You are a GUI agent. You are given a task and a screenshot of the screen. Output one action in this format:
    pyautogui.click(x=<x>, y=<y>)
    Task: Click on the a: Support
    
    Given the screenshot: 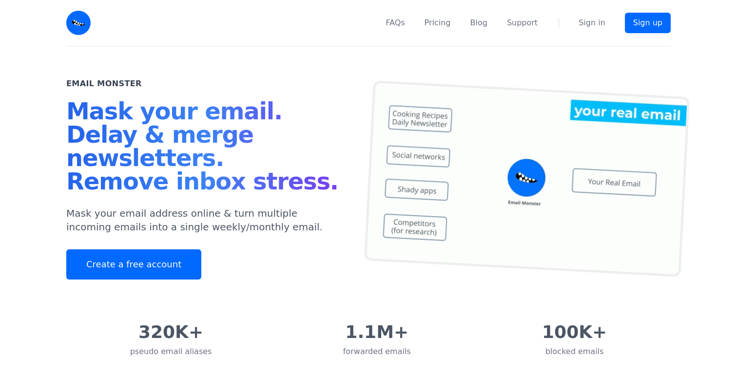 What is the action you would take?
    pyautogui.click(x=522, y=23)
    